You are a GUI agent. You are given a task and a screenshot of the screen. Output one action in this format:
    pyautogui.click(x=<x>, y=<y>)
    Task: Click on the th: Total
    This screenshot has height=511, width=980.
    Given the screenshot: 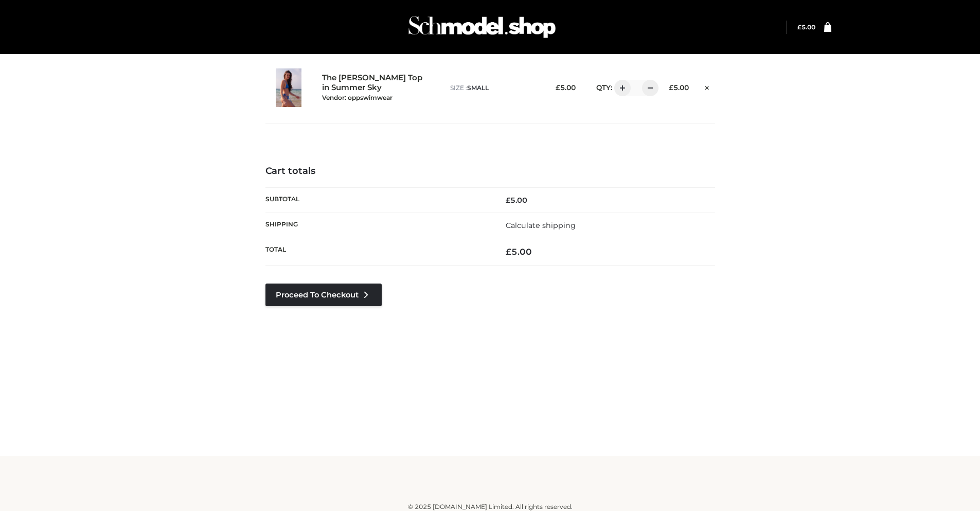 What is the action you would take?
    pyautogui.click(x=378, y=252)
    